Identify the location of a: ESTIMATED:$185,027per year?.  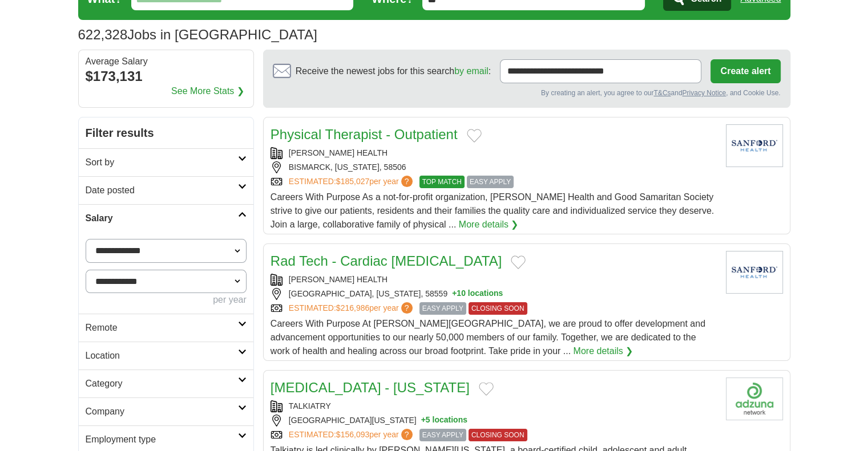
(352, 182).